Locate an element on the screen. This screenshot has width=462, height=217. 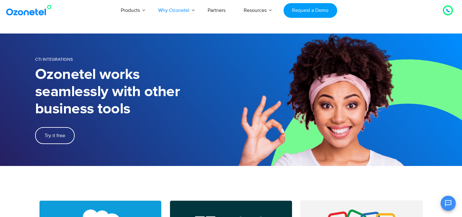
span: CTI Integrations is located at coordinates (54, 59).